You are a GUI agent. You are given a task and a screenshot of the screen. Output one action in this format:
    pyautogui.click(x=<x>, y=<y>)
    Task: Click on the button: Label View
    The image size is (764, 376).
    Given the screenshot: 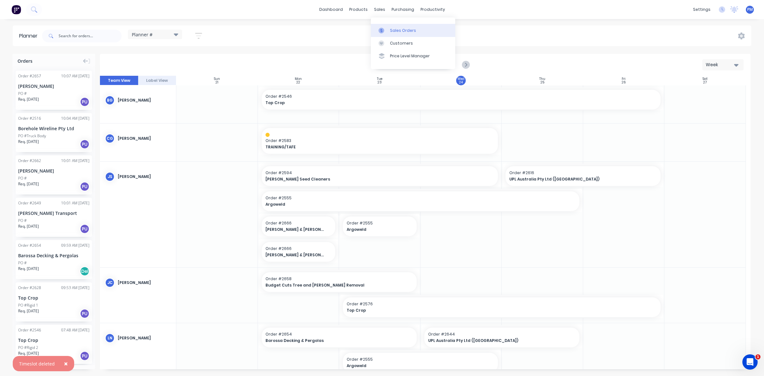 What is the action you would take?
    pyautogui.click(x=157, y=81)
    